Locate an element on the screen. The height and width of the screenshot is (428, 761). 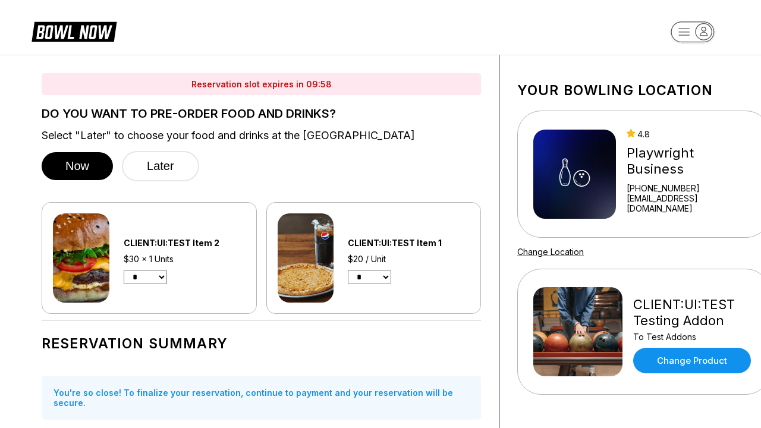
div: CLIENT:UI:TEST Item 1 is located at coordinates (408, 242).